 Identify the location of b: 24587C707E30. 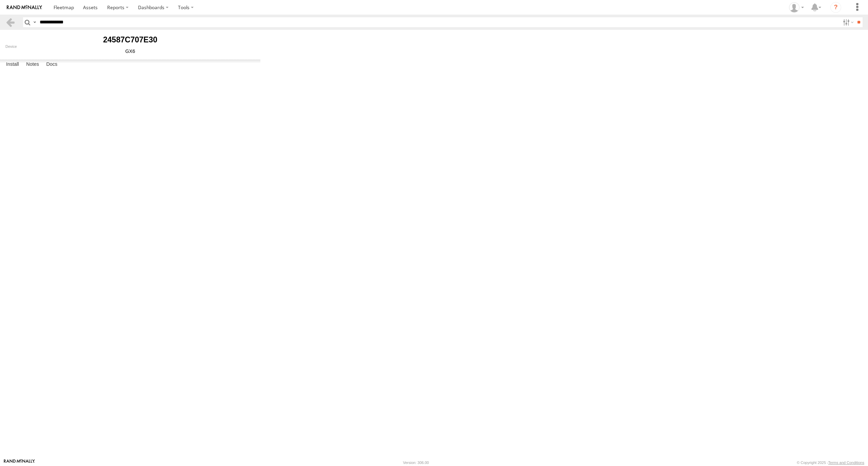
(130, 40).